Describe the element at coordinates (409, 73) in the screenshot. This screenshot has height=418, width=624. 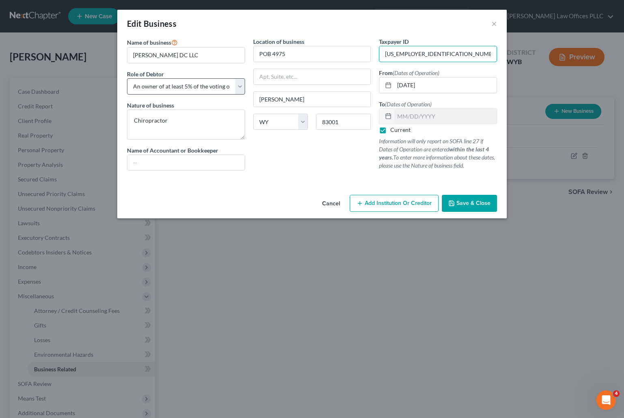
I see `label: From` at that location.